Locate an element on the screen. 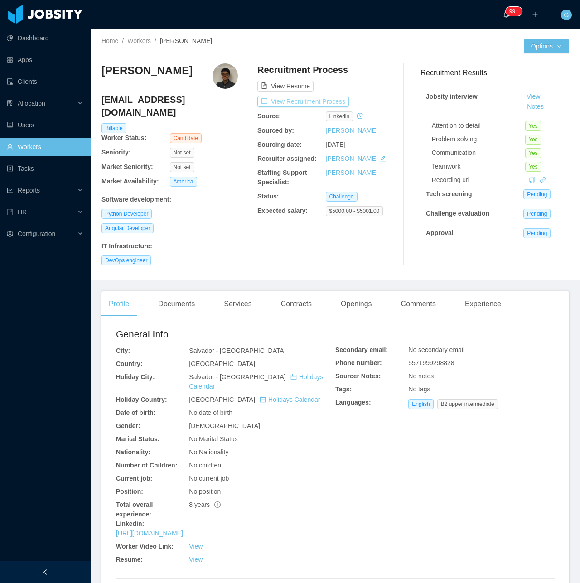  span: No secondary email is located at coordinates (436, 350).